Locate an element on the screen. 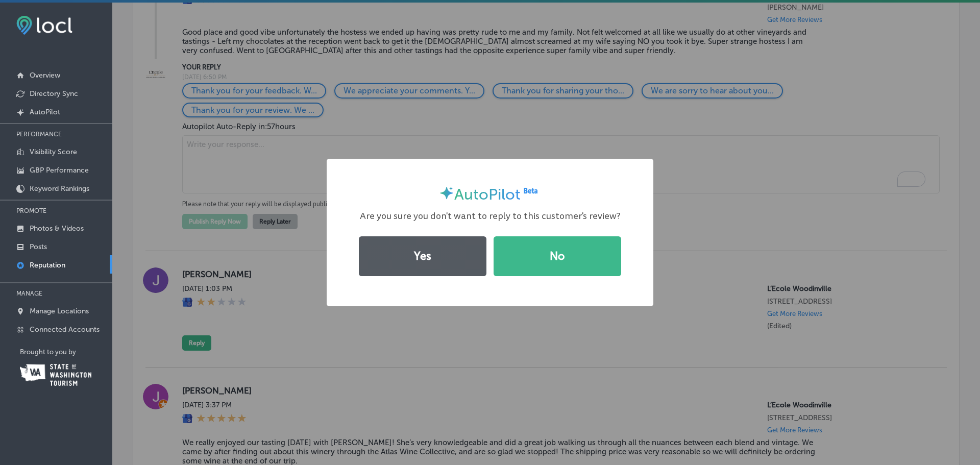 This screenshot has height=465, width=980. span: AutoPilot is located at coordinates (487, 195).